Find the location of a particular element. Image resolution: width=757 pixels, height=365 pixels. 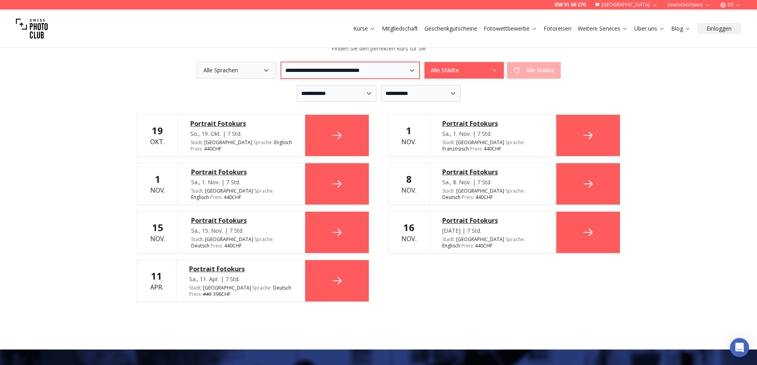

span: 396 is located at coordinates (212, 294).